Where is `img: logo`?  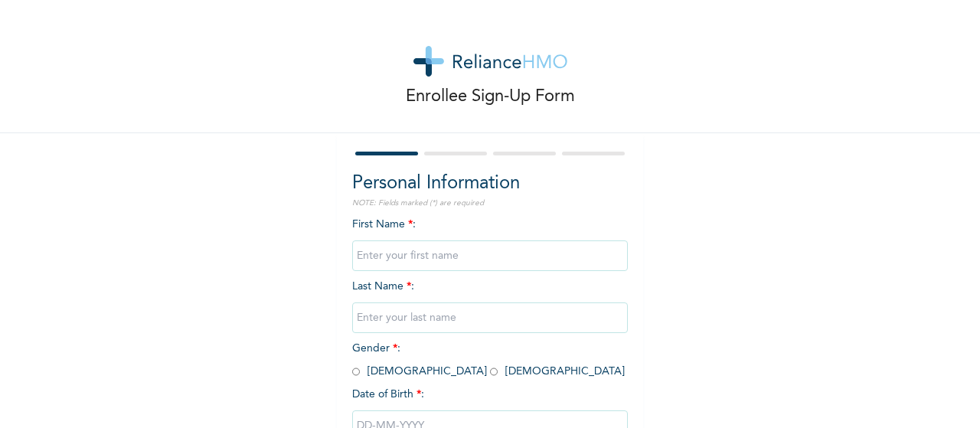 img: logo is located at coordinates (490, 61).